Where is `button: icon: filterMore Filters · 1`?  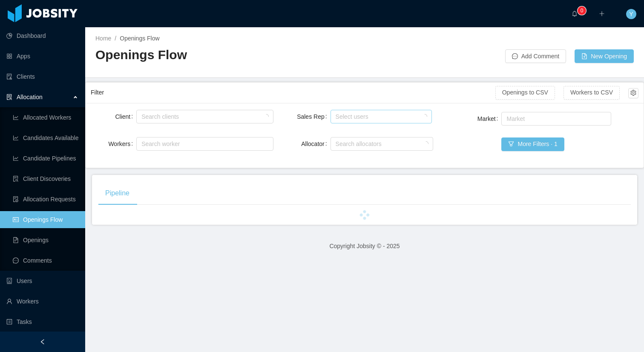
button: icon: filterMore Filters · 1 is located at coordinates (533, 144).